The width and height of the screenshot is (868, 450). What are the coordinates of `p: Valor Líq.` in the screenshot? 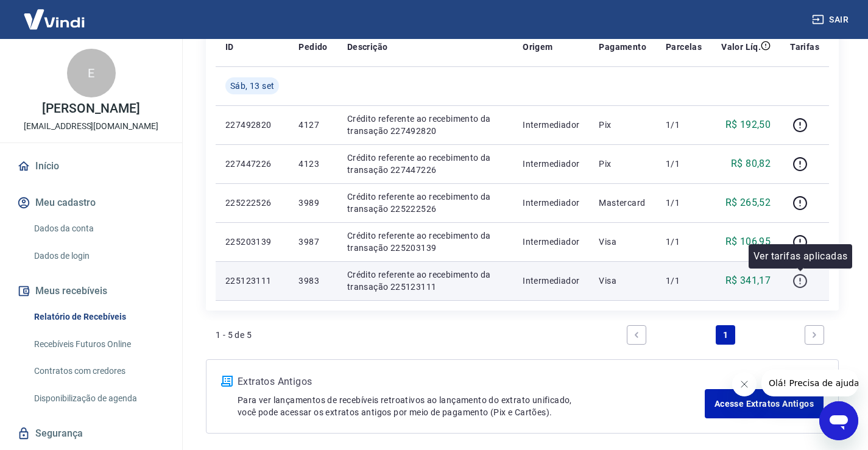 It's located at (741, 47).